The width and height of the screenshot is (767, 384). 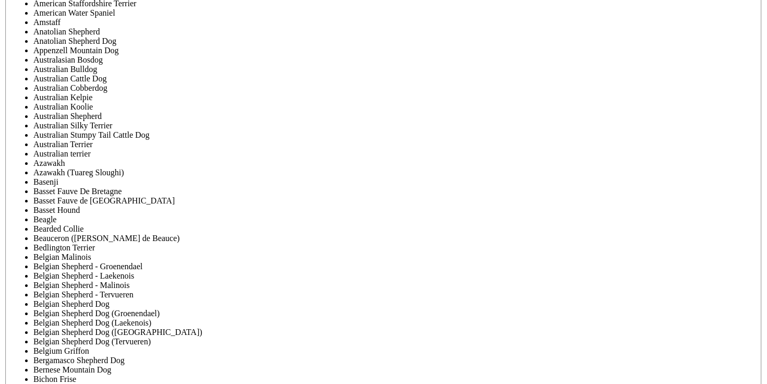 I want to click on li: Bergamasco Shepherd Dog, so click(x=394, y=361).